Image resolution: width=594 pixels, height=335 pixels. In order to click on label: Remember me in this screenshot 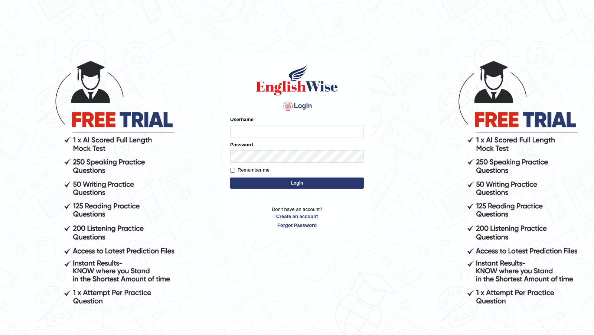, I will do `click(250, 170)`.